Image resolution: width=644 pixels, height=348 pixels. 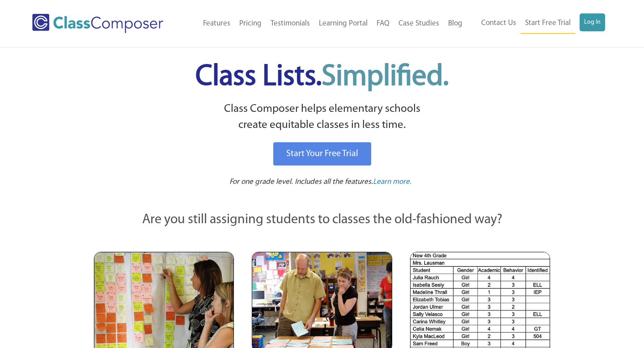 I want to click on span: Start Your Free Trial, so click(x=322, y=154).